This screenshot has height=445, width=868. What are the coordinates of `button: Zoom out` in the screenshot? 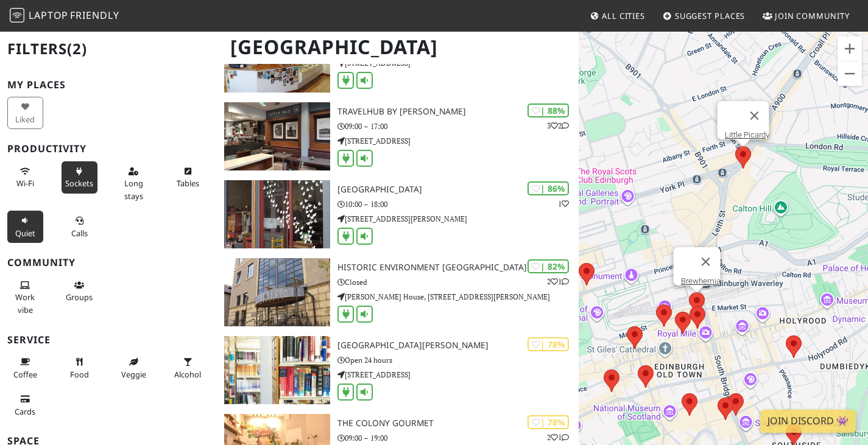 It's located at (849, 74).